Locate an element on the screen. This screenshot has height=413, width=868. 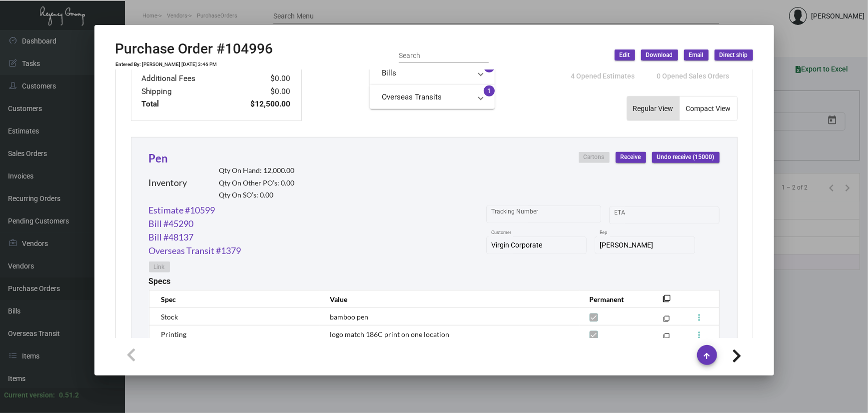
span: Edit is located at coordinates (624, 55).